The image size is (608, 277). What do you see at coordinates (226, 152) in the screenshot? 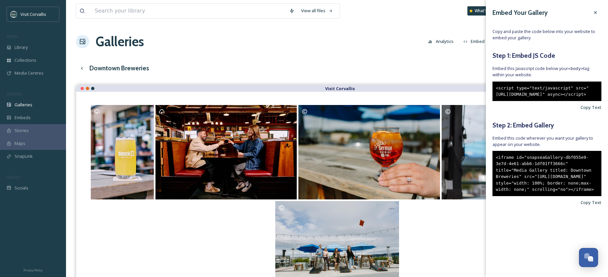
I see `a: Opens media popup. Media description: A group of friends play games at the Biere Library in Corva...` at bounding box center [226, 152].